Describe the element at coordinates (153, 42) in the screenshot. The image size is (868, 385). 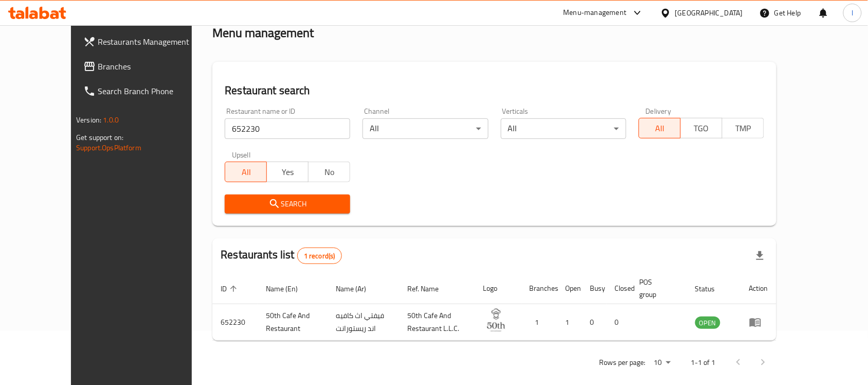
I see `span: Restaurants Management` at that location.